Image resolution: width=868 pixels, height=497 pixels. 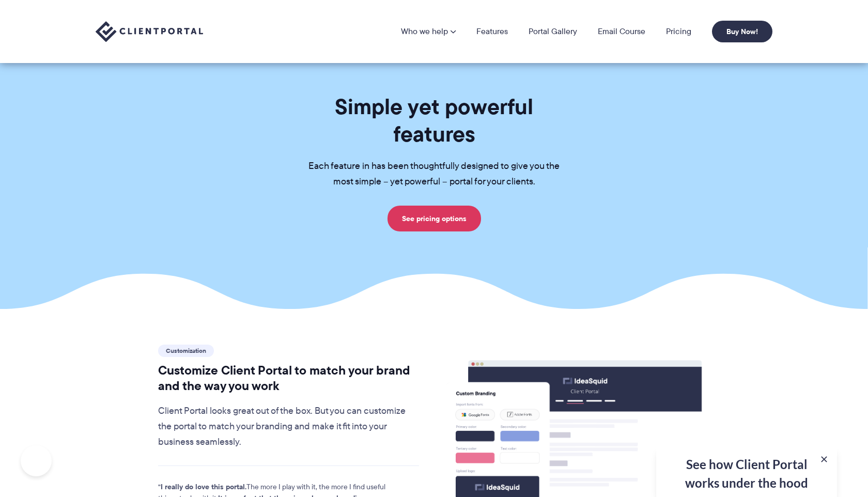 What do you see at coordinates (742, 32) in the screenshot?
I see `a: Buy Now!` at bounding box center [742, 32].